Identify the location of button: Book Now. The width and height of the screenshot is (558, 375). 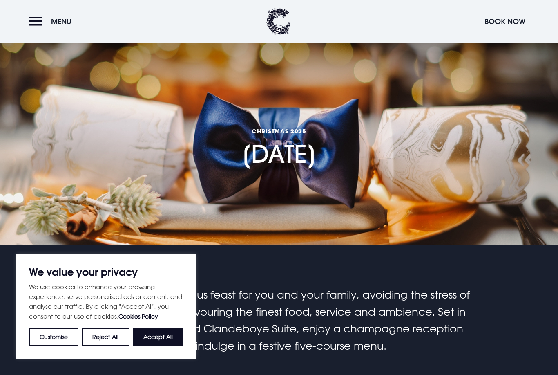
(505, 21).